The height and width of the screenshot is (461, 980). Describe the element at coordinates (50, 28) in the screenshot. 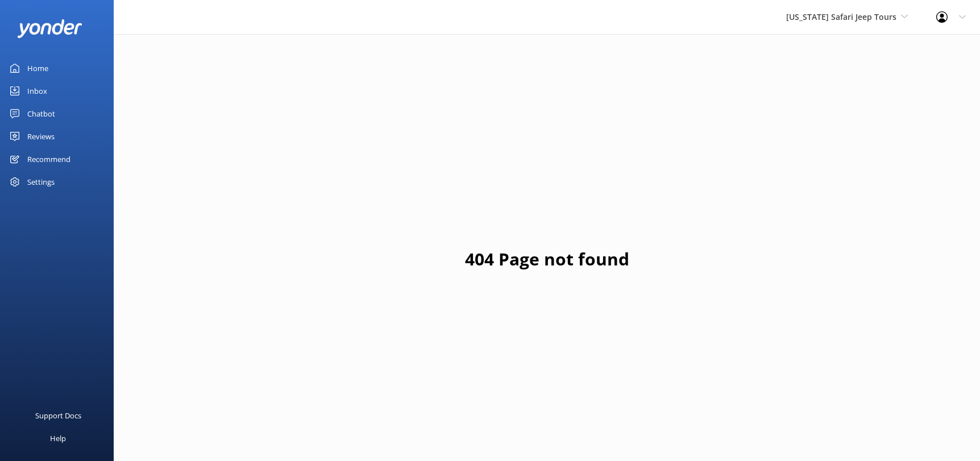

I see `img: yonder-white-logo.png` at that location.